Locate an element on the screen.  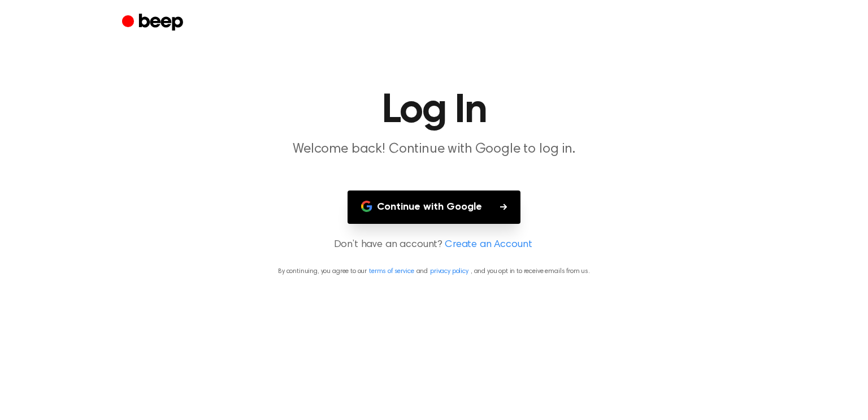
h1: Log In is located at coordinates (434, 111).